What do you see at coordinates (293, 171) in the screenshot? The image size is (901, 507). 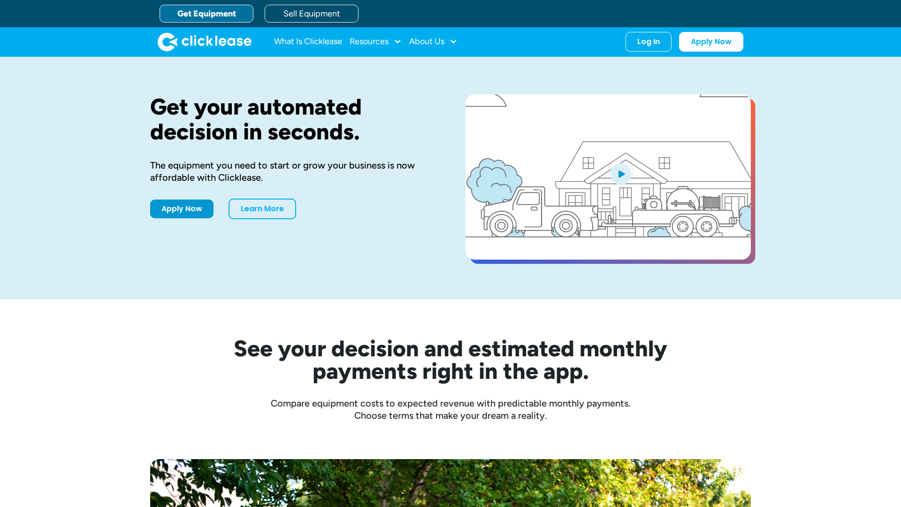 I see `div: The equipment you need to start or grow your business is now affordable with Clicklease.` at bounding box center [293, 171].